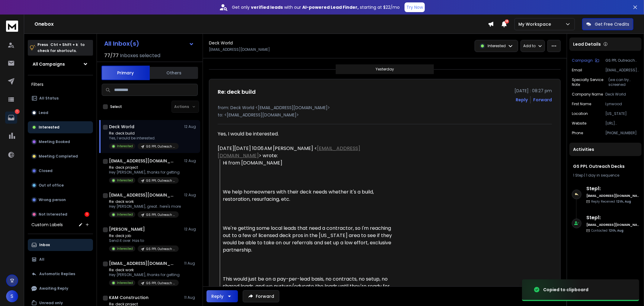 This screenshot has width=644, height=306. What do you see at coordinates (217, 296) in the screenshot?
I see `div: Reply` at bounding box center [217, 296].